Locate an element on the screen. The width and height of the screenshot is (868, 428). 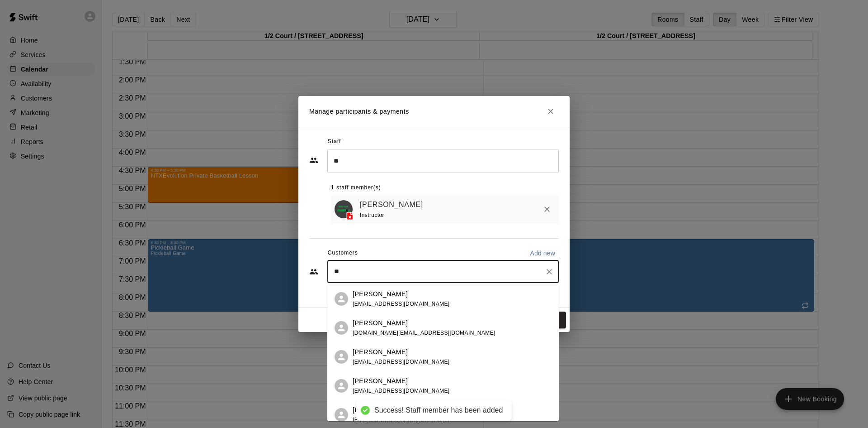
p: Manage participants & payments is located at coordinates (359, 111).